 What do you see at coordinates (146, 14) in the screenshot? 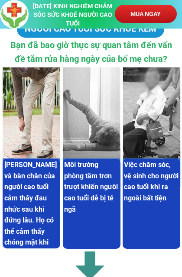
I see `p: MUA NGAY` at bounding box center [146, 14].